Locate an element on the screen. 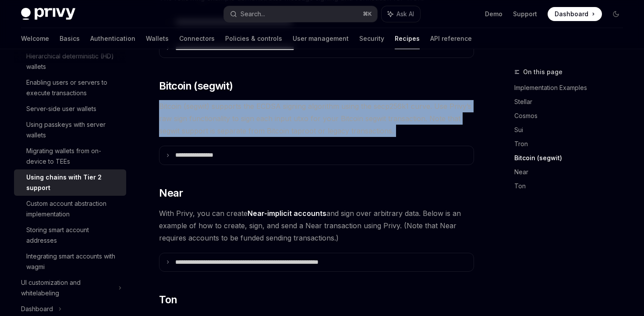  div: Dashboard is located at coordinates (37, 309).